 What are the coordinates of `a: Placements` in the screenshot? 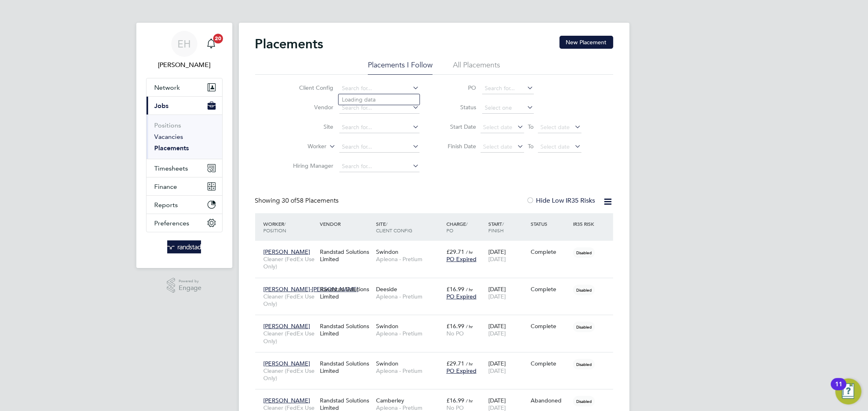 It's located at (172, 148).